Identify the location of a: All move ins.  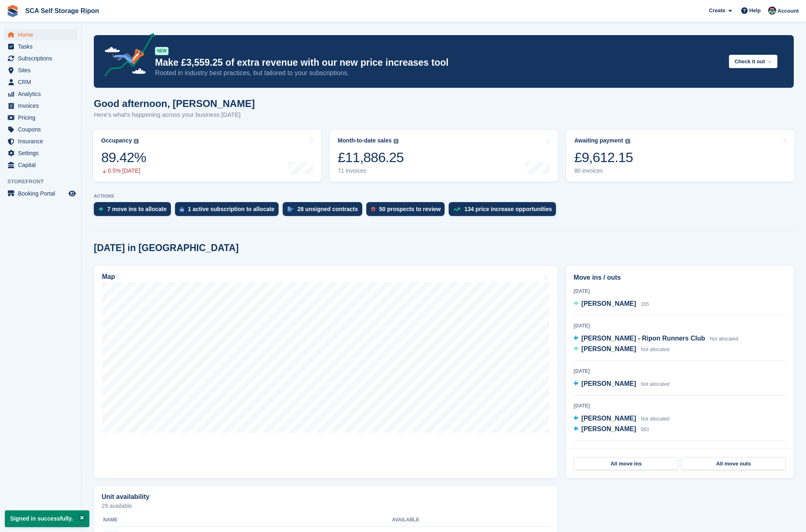
(626, 463).